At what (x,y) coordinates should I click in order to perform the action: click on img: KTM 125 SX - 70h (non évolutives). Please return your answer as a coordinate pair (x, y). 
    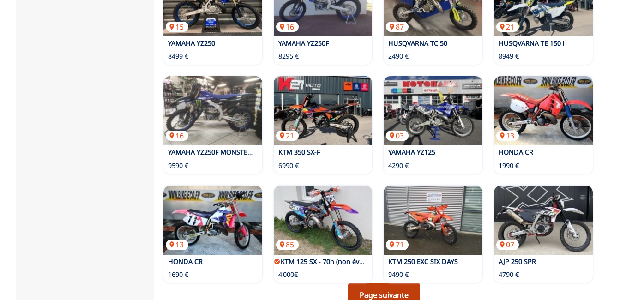
    Looking at the image, I should click on (323, 220).